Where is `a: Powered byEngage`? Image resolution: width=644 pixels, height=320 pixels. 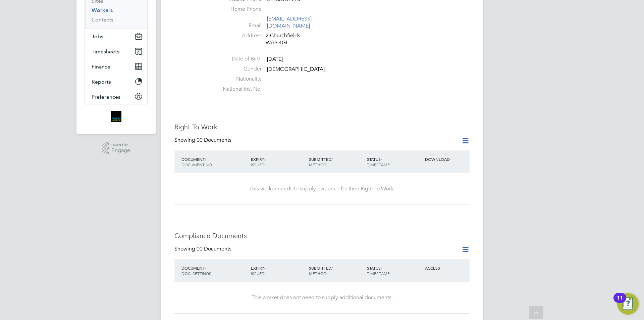
a: Powered byEngage is located at coordinates (116, 149).